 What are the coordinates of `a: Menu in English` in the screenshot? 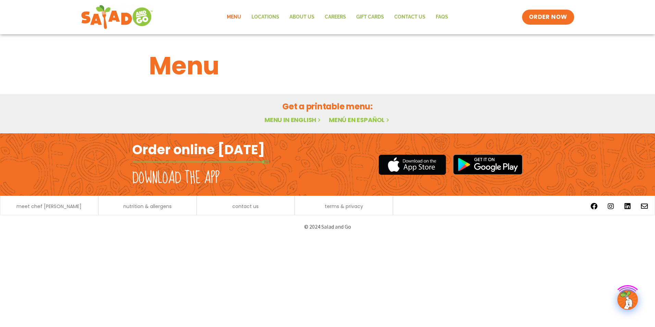 It's located at (293, 120).